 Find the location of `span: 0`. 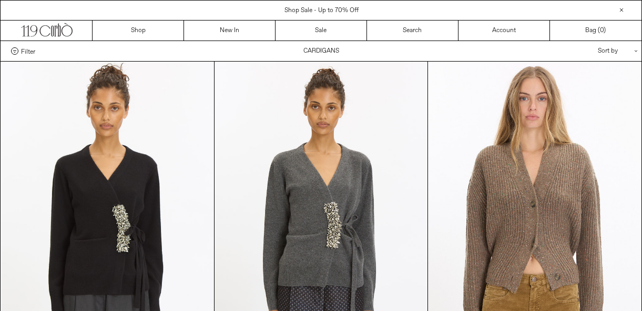

span: 0 is located at coordinates (601, 30).